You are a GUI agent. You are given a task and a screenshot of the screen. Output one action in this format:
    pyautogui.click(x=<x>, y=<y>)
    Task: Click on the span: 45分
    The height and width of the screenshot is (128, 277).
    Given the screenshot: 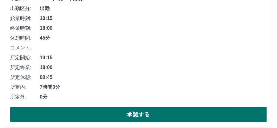 What is the action you would take?
    pyautogui.click(x=153, y=38)
    